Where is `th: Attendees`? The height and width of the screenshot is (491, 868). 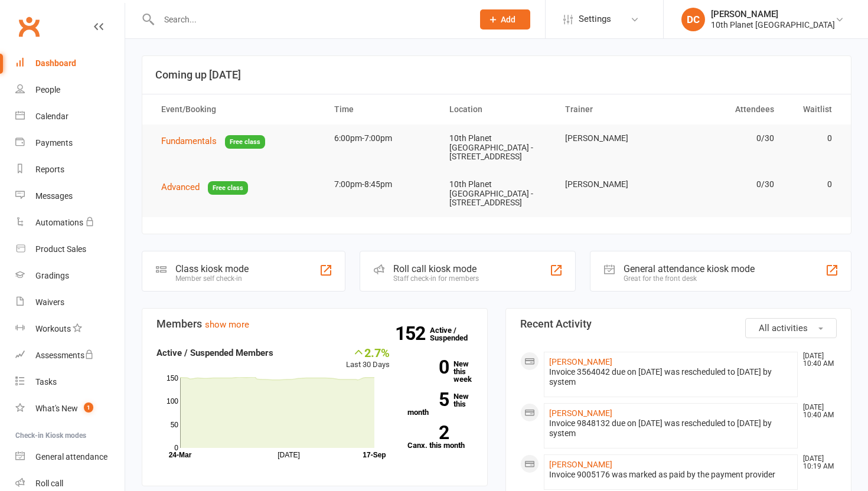
th: Attendees is located at coordinates (727, 109).